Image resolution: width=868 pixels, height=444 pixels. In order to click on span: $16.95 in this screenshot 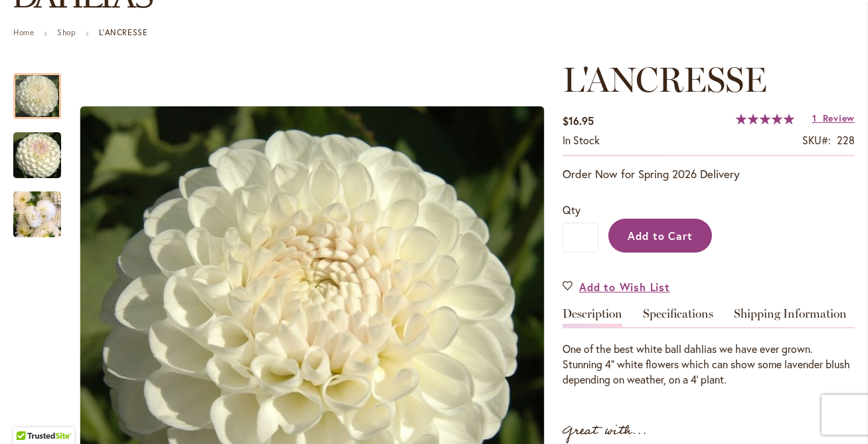, I will do `click(577, 120)`.